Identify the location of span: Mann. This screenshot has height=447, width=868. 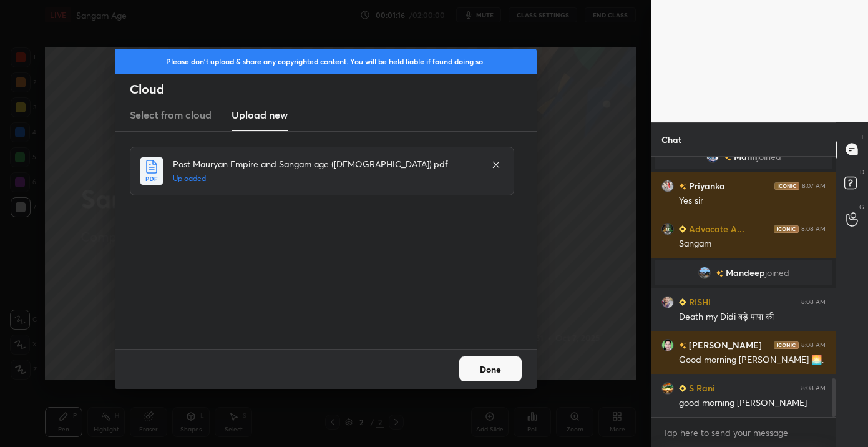
(745, 156).